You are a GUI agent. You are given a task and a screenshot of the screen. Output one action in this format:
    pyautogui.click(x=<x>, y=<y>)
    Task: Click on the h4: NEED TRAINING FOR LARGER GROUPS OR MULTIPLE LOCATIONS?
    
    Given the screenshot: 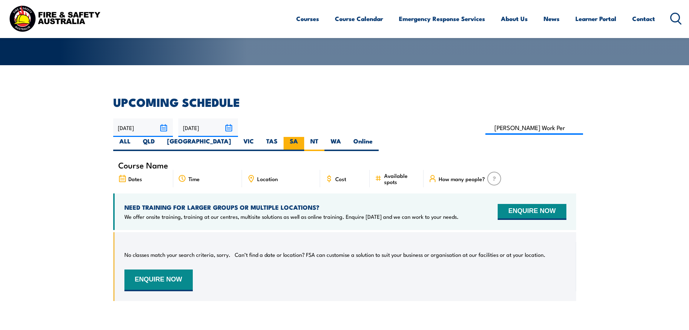 What is the action you would take?
    pyautogui.click(x=292, y=207)
    